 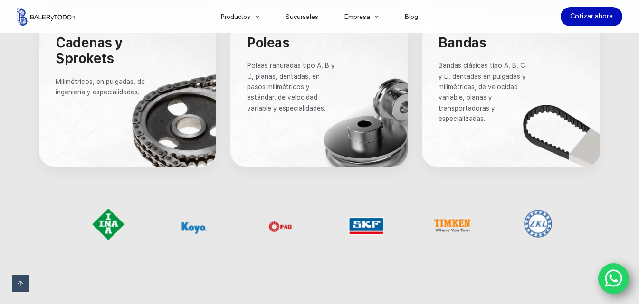 What do you see at coordinates (292, 87) in the screenshot?
I see `span: Poleas ranuradas tipo A, B y C, planas, dentadas, en pasos milimétricos y estándar, de velocidad ...` at bounding box center [292, 87].